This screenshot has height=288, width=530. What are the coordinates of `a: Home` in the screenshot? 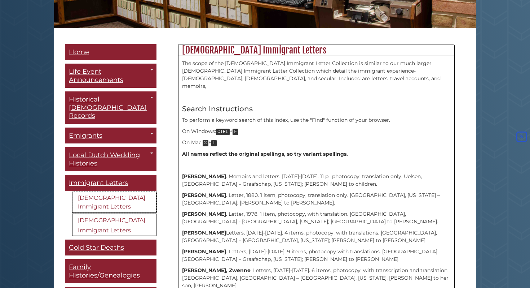 It's located at (111, 52).